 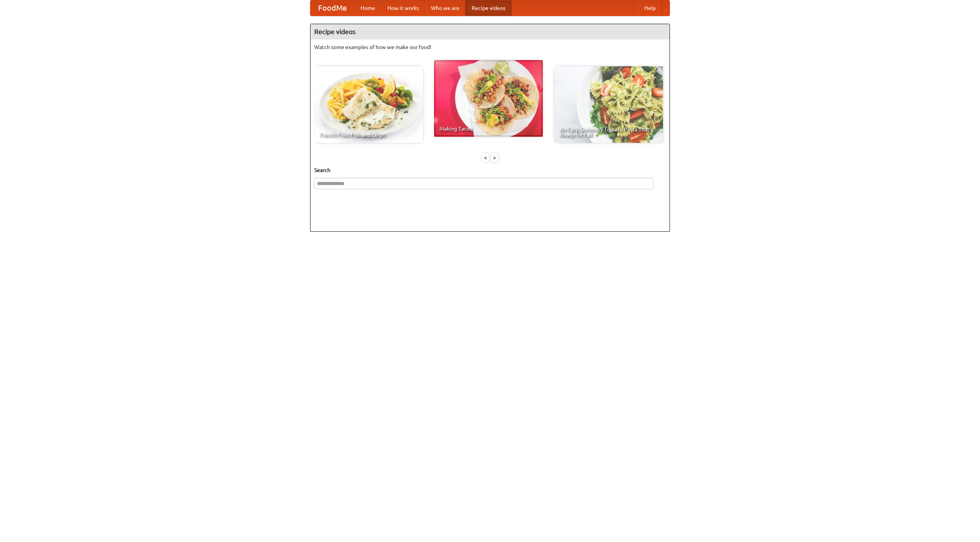 What do you see at coordinates (489, 8) in the screenshot?
I see `a: Recipe videos` at bounding box center [489, 8].